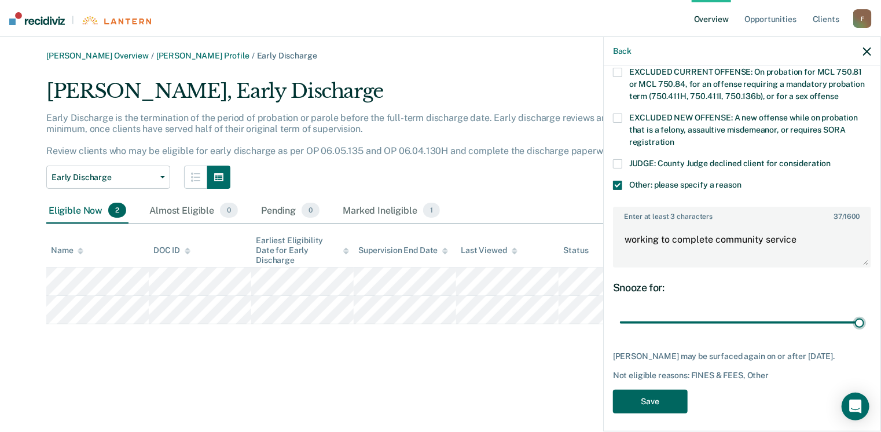 The height and width of the screenshot is (432, 881). What do you see at coordinates (67, 250) in the screenshot?
I see `div: Name` at bounding box center [67, 250].